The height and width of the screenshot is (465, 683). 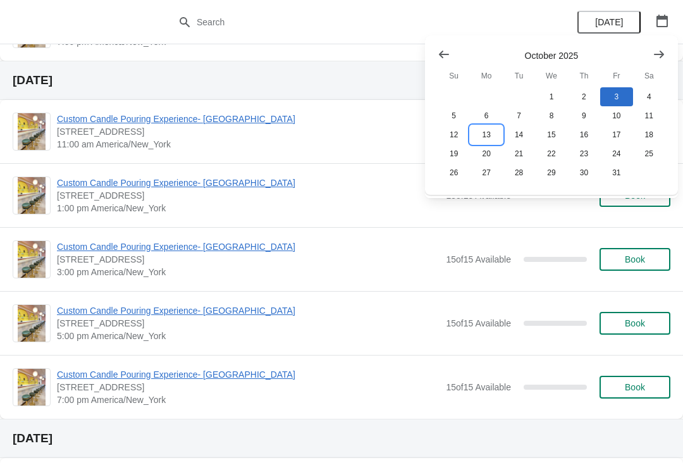 What do you see at coordinates (583, 76) in the screenshot?
I see `th: Thursday` at bounding box center [583, 76].